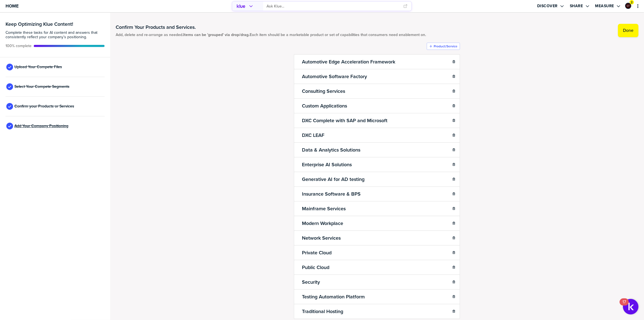  Describe the element at coordinates (377, 91) in the screenshot. I see `li: Consulting Services` at that location.